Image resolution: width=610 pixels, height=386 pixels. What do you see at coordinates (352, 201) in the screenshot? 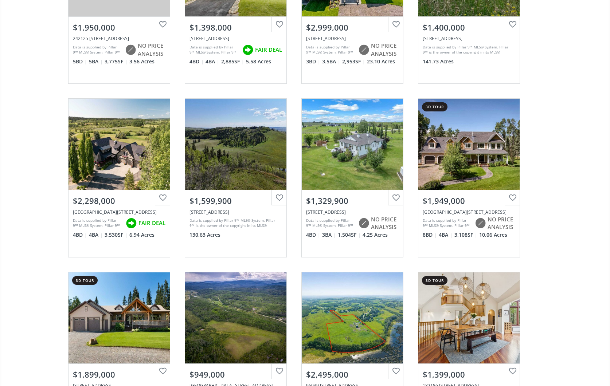
I see `div: $1,329,900` at bounding box center [352, 201].